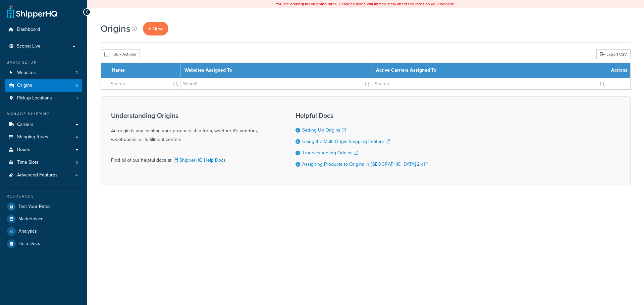 The image size is (644, 305). I want to click on b: LIVE, so click(307, 4).